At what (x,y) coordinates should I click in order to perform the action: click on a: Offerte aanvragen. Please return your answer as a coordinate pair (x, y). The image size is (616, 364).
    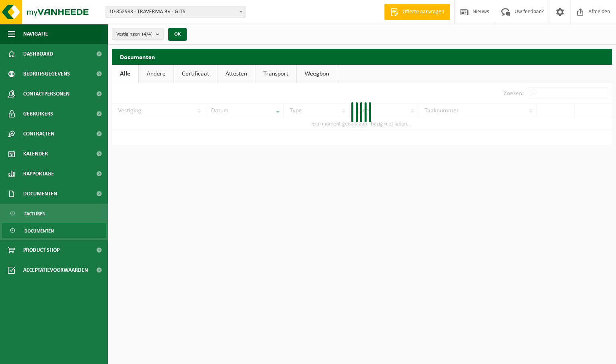
    Looking at the image, I should click on (417, 12).